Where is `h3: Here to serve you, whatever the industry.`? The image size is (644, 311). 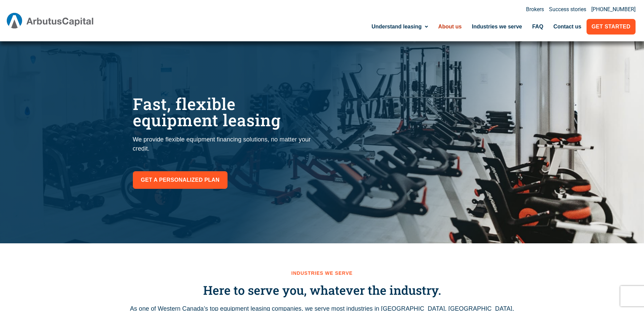
h3: Here to serve you, whatever the industry. is located at coordinates (322, 290).